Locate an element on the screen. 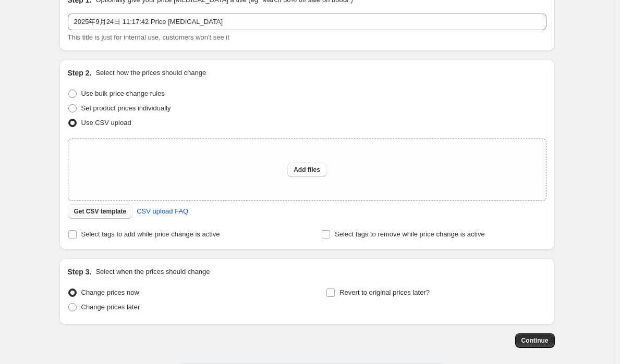  span: This title is just for internal use, customers won't see it is located at coordinates (149, 37).